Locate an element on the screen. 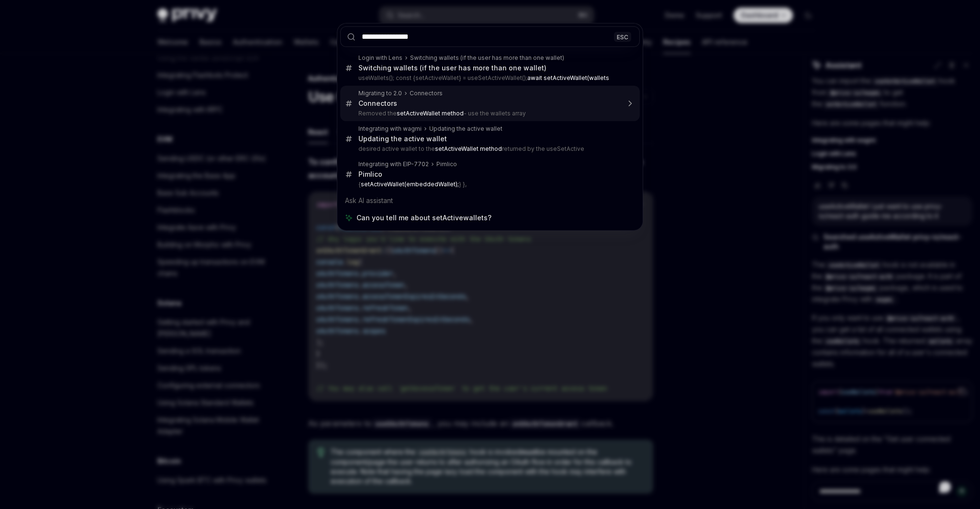 The height and width of the screenshot is (509, 980). div: ESC is located at coordinates (623, 36).